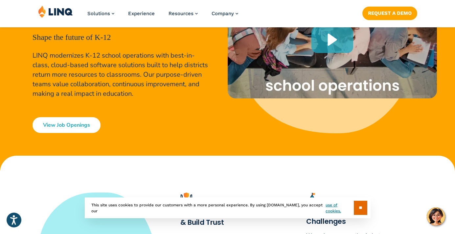 This screenshot has height=234, width=455. Describe the element at coordinates (121, 37) in the screenshot. I see `p: Shape the future of K-12` at that location.